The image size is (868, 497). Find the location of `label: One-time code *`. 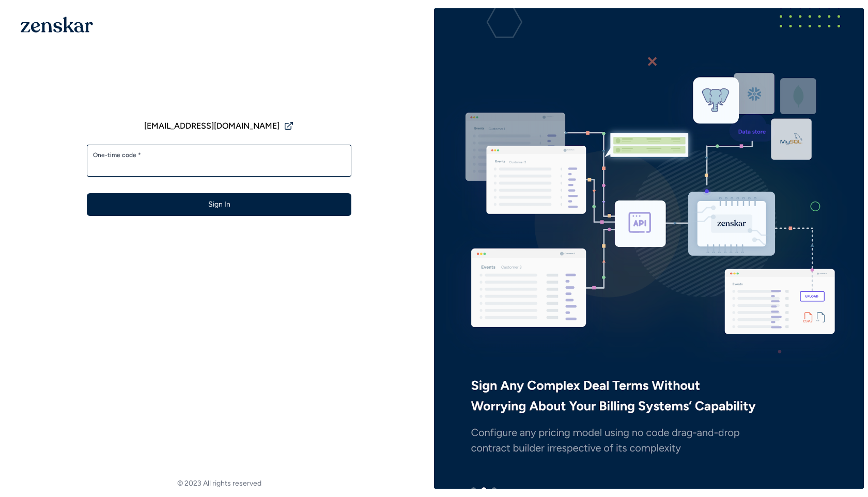

label: One-time code * is located at coordinates (219, 155).